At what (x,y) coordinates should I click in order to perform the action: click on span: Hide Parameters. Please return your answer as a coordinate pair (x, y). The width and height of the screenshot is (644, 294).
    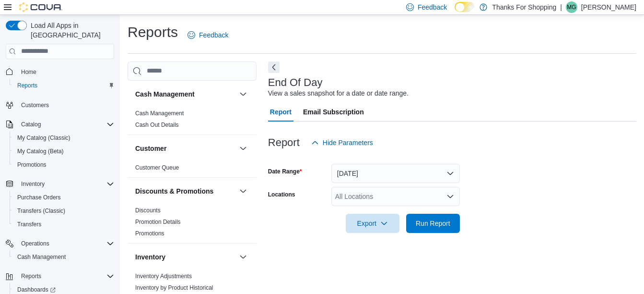
    Looking at the image, I should click on (347, 143).